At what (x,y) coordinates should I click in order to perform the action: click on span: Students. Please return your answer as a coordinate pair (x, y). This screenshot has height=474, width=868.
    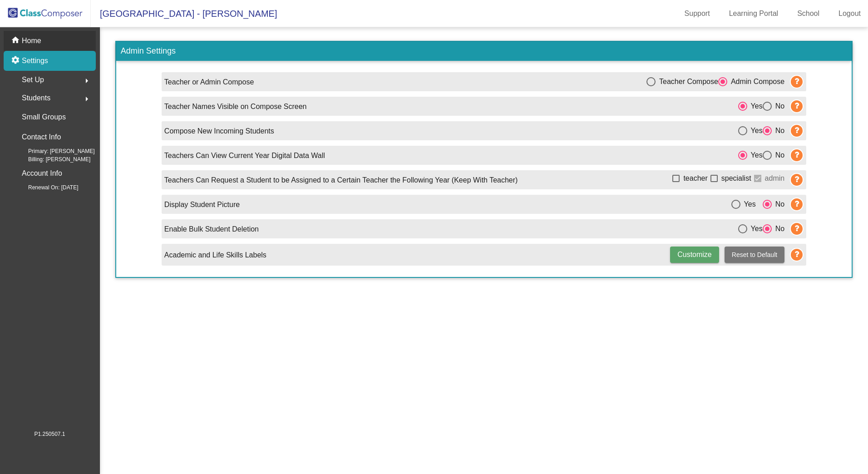
    Looking at the image, I should click on (36, 98).